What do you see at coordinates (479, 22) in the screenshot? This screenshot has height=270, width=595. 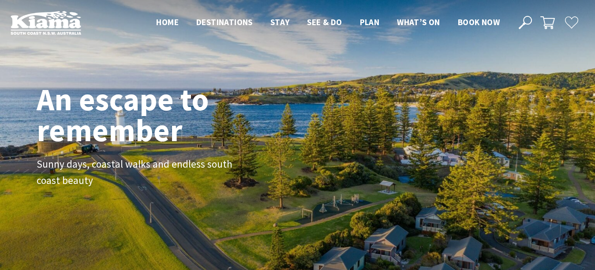 I see `span: Book now` at bounding box center [479, 22].